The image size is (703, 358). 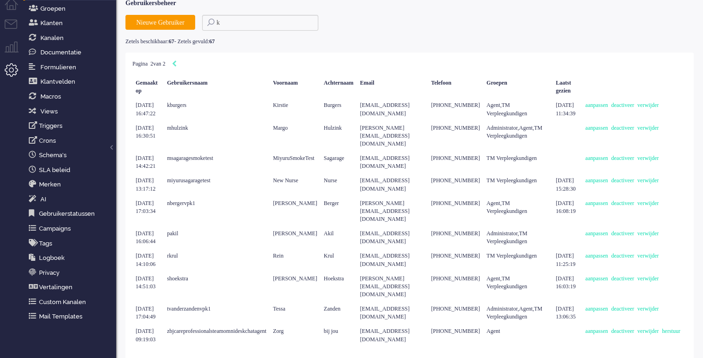 What do you see at coordinates (72, 140) in the screenshot?
I see `a: Crons` at bounding box center [72, 140].